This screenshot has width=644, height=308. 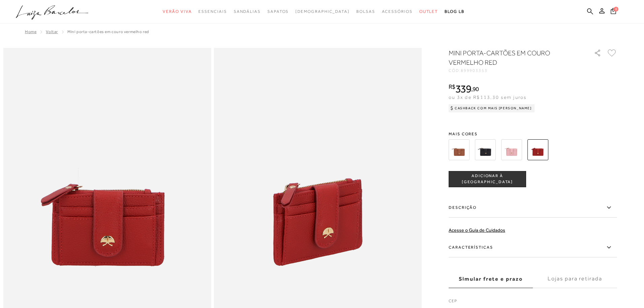 What do you see at coordinates (533, 134) in the screenshot?
I see `span: Mais cores` at bounding box center [533, 134].